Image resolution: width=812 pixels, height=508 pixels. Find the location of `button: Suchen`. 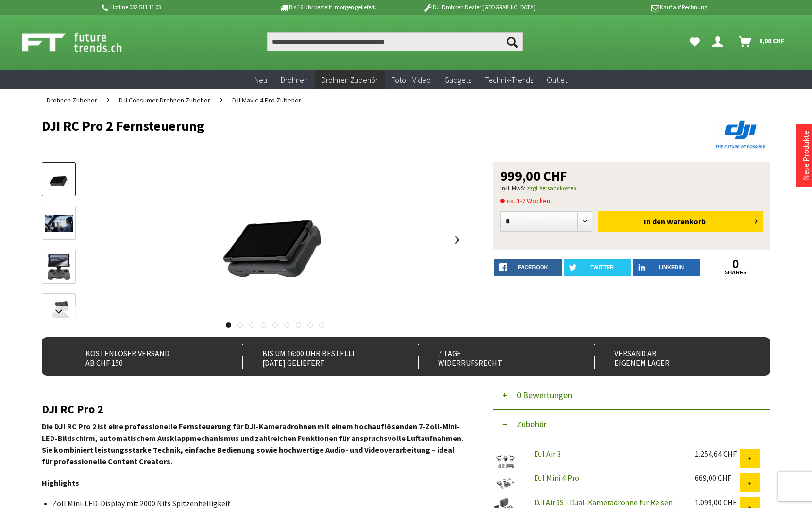

button: Suchen is located at coordinates (512, 42).